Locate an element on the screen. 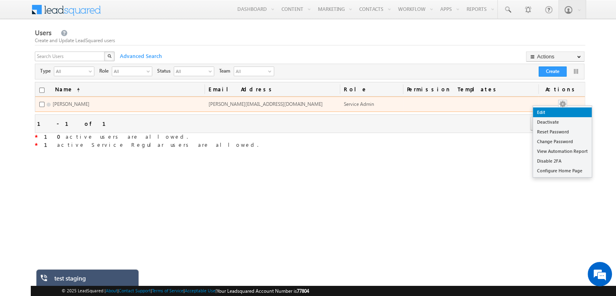 Image resolution: width=616 pixels, height=296 pixels. a: Deactivate is located at coordinates (562, 122).